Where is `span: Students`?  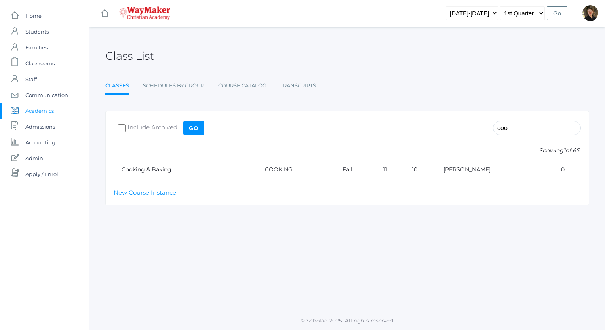 span: Students is located at coordinates (37, 32).